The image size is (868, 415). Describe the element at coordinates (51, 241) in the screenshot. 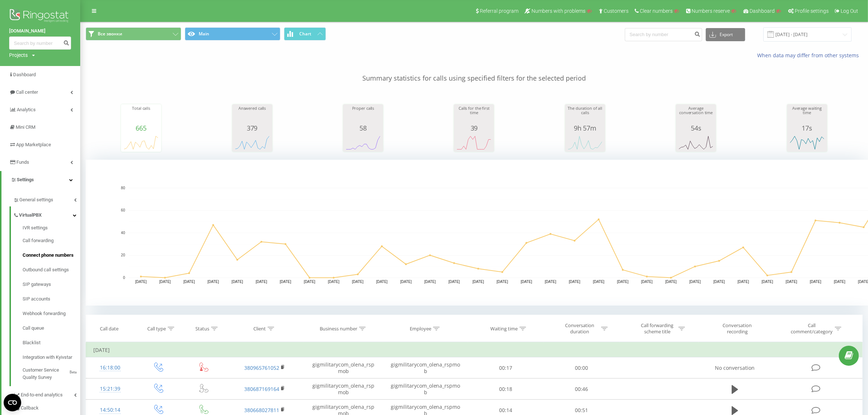

I see `a: Call forwarding` at that location.